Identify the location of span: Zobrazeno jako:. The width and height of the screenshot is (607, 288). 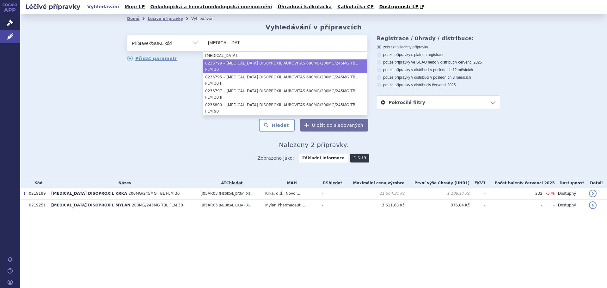
(276, 158).